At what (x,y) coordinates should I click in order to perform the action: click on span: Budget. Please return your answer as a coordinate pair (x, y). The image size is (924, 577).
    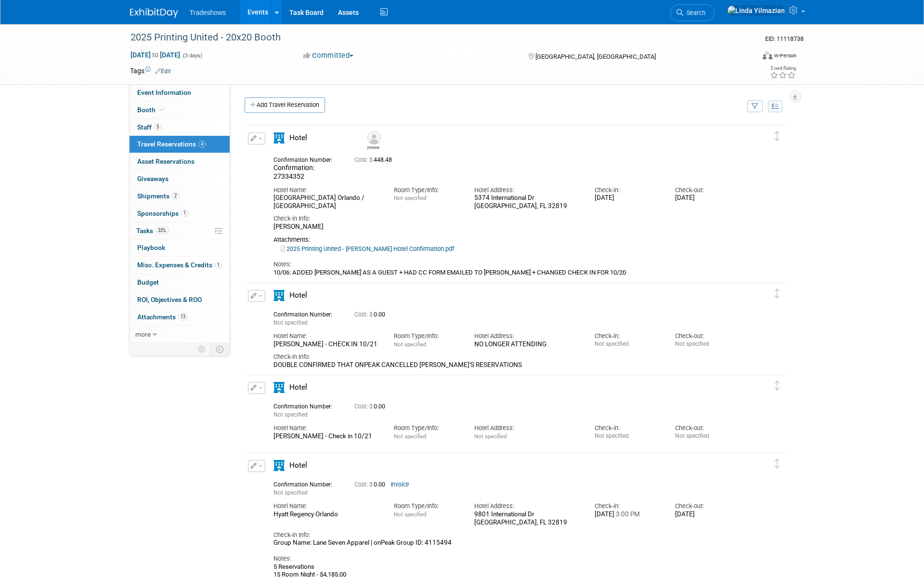
    Looking at the image, I should click on (148, 282).